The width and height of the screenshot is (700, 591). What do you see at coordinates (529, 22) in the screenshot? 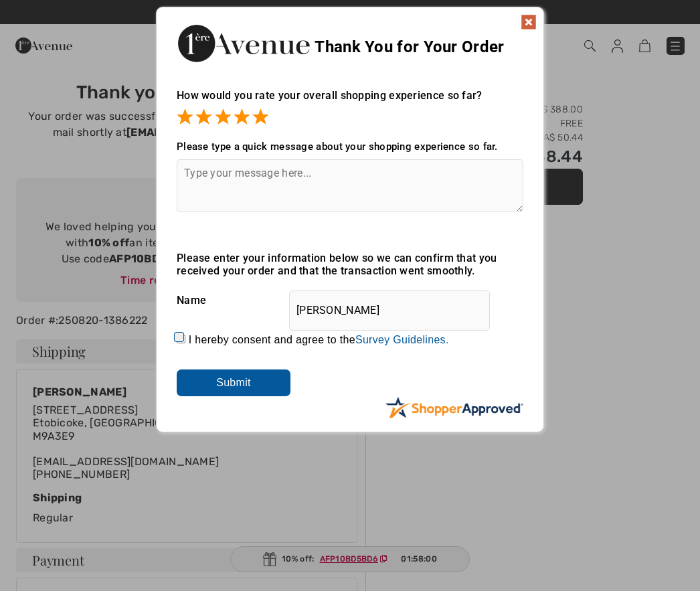
I see `img: x` at bounding box center [529, 22].